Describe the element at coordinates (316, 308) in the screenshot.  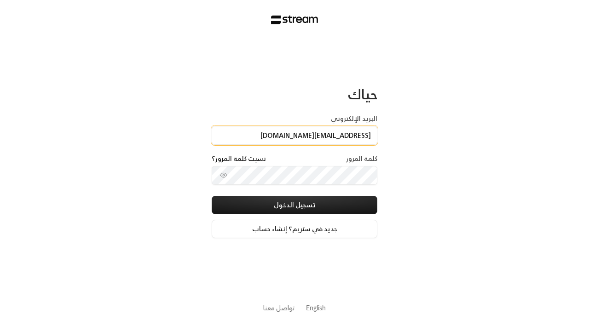
I see `a: English` at that location.